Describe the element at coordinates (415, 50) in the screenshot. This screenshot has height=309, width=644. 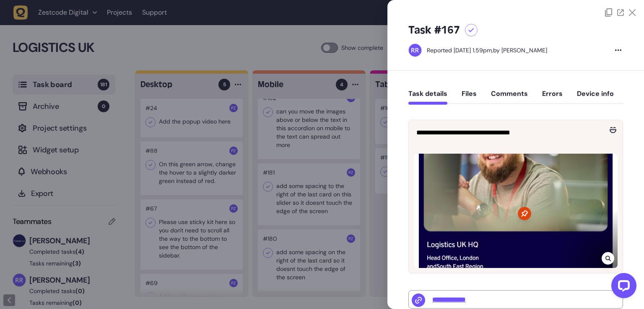
I see `img: Riki-leigh Robinson` at that location.